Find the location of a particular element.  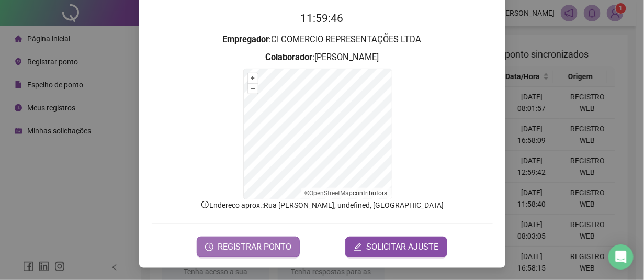

strong: Colaborador is located at coordinates (289, 57).